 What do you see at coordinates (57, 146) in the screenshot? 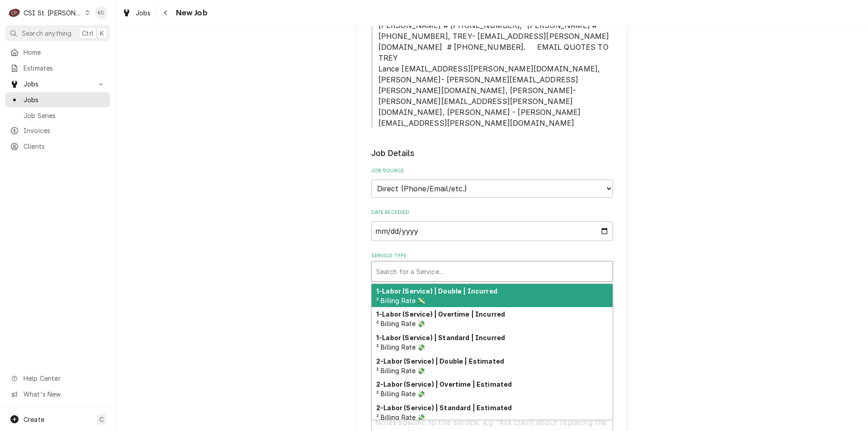
I see `a: Clients` at bounding box center [57, 146].